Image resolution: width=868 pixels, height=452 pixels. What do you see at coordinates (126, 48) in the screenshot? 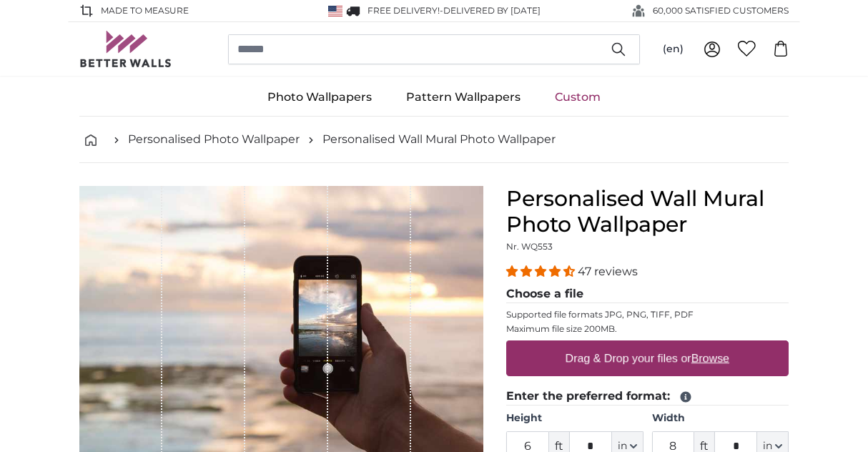
I see `img: Betterwalls` at bounding box center [126, 48].